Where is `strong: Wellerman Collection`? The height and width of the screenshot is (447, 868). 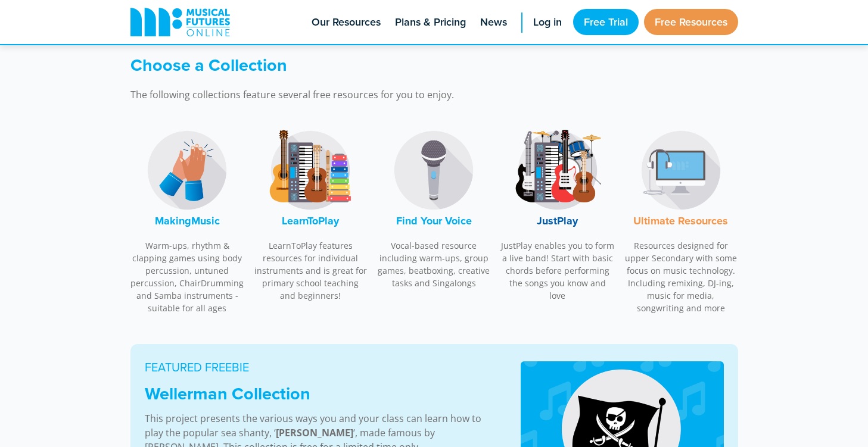
strong: Wellerman Collection is located at coordinates (228, 393).